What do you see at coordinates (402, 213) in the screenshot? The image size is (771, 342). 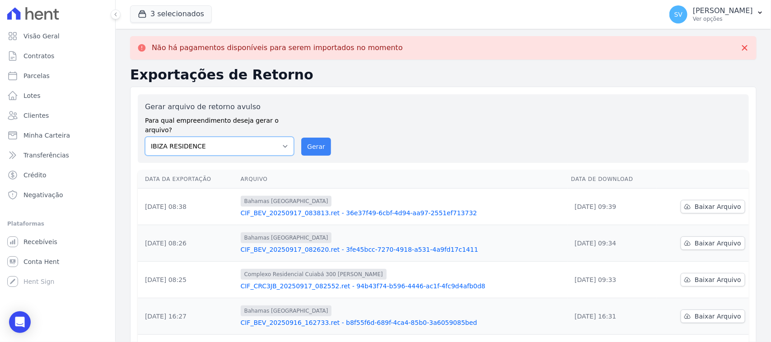 I see `a: CIF_BEV_20250917_083813.ret - 36e37f49-6cbf-4d94-aa97-2551ef713732` at bounding box center [402, 213].